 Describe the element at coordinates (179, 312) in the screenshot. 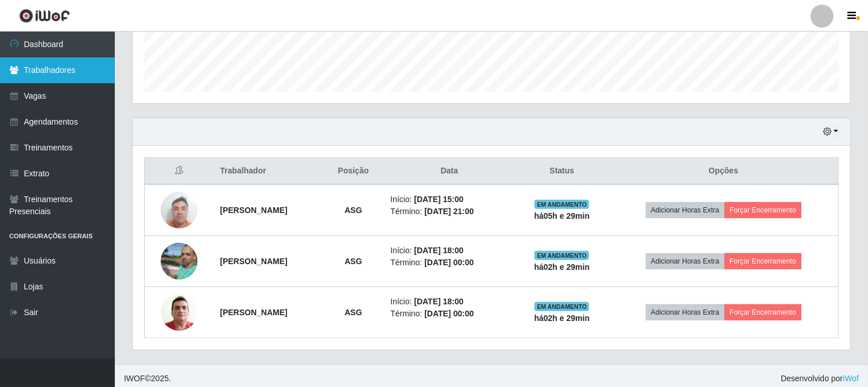

I see `img: 1717722421644.jpeg` at that location.